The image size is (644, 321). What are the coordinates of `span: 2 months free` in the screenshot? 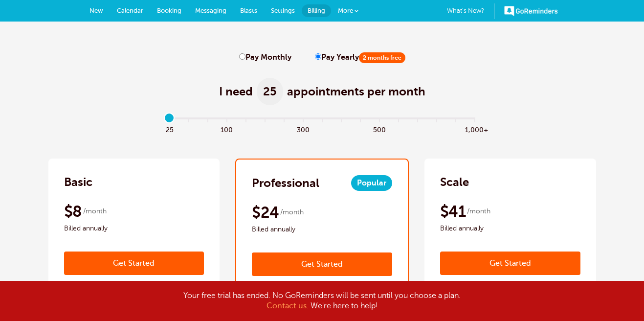 It's located at (382, 58).